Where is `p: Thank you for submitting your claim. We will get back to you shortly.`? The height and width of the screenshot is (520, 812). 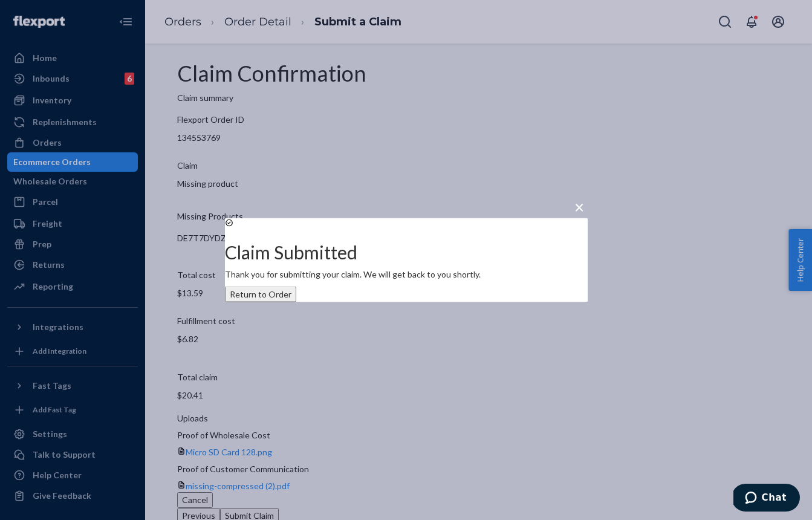 p: Thank you for submitting your claim. We will get back to you shortly. is located at coordinates (406, 274).